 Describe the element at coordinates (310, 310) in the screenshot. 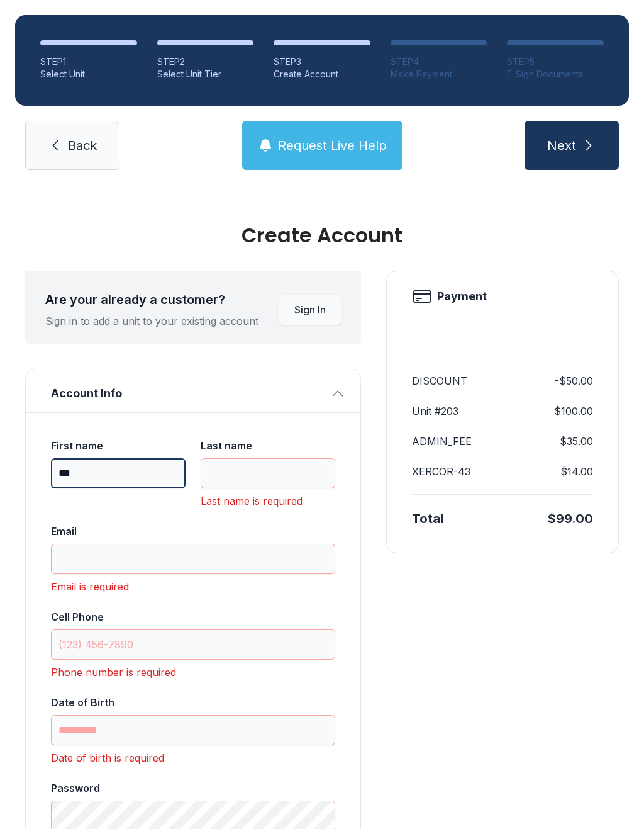

I see `span: Sign In` at that location.